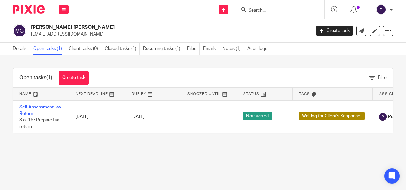 The image size is (406, 190). Describe the element at coordinates (39, 123) in the screenshot. I see `span: 3 of 15 · Prepare tax return` at that location.